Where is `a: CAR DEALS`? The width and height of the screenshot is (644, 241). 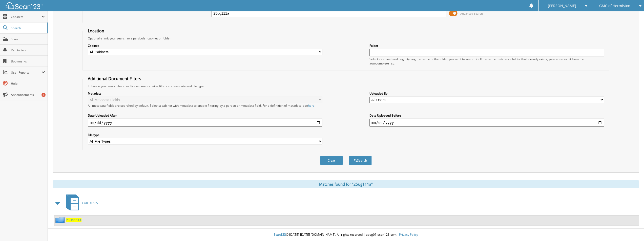 a: CAR DEALS is located at coordinates (81, 203).